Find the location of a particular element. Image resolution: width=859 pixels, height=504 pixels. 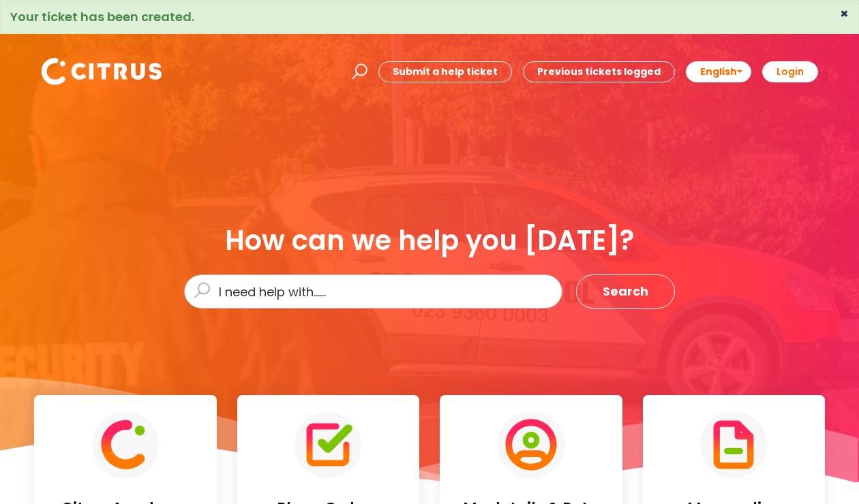

a: Login is located at coordinates (790, 72).